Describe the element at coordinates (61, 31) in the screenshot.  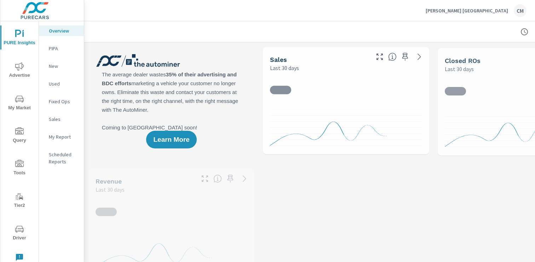
I see `div: Overview` at that location.